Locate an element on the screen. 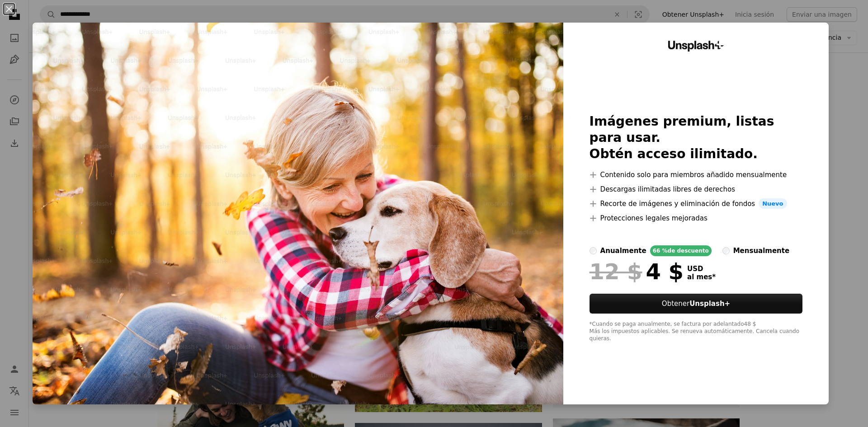  input: mensualmente is located at coordinates (726, 251).